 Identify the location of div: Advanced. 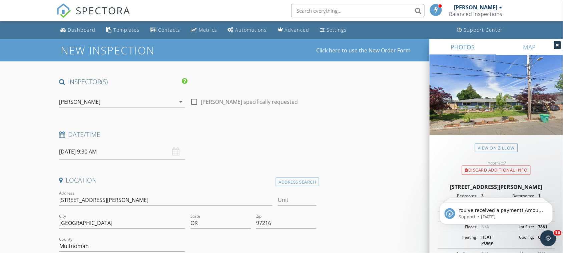
(297, 30).